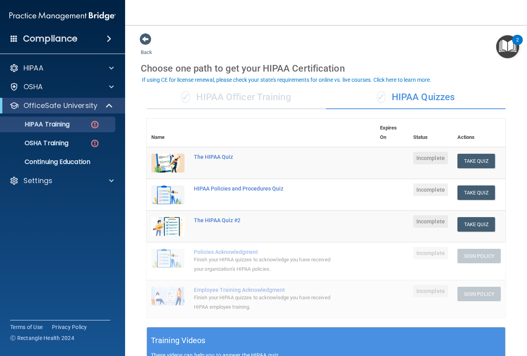 This screenshot has height=356, width=527. I want to click on span: Ⓒ Rectangle Health 2024, so click(42, 338).